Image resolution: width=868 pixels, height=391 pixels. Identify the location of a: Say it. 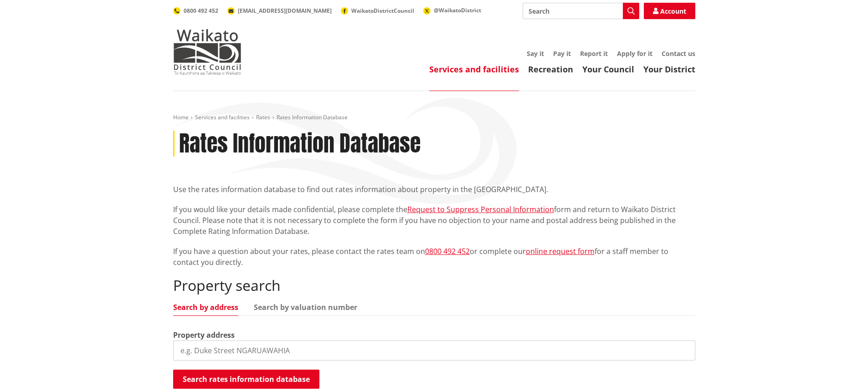
(535, 53).